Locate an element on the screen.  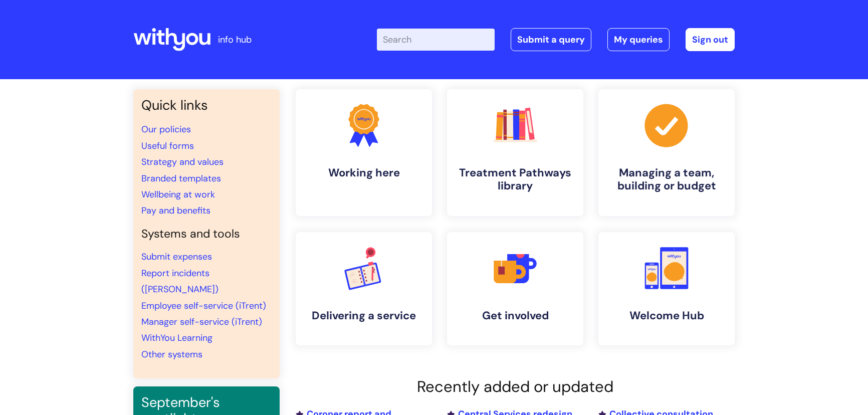
a: Manager self-service (iTrent) is located at coordinates (202, 322).